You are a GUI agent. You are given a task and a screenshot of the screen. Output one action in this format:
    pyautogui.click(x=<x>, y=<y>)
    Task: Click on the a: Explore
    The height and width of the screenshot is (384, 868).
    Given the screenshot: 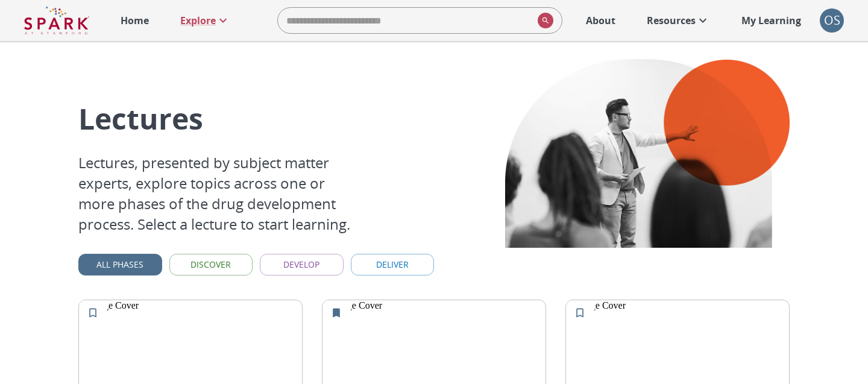 What is the action you would take?
    pyautogui.click(x=205, y=20)
    